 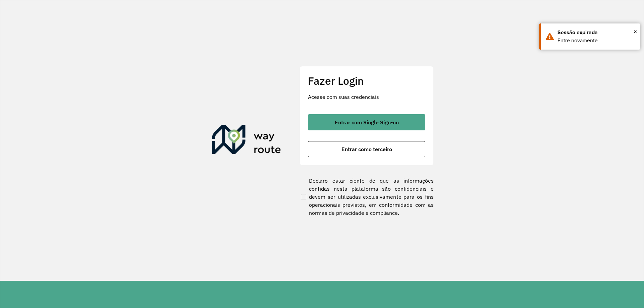 What do you see at coordinates (367, 81) in the screenshot?
I see `h2: Fazer Login` at bounding box center [367, 81].